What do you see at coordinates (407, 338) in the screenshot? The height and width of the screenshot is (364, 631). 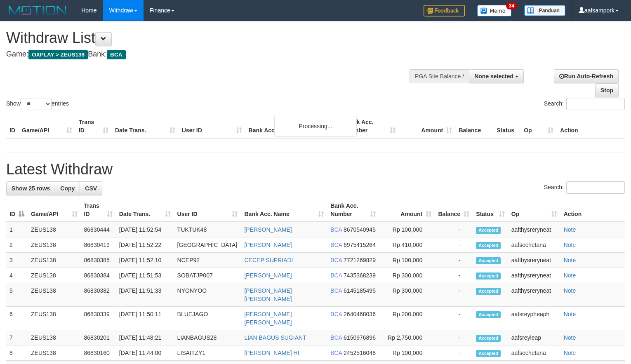 I see `td: Rp 2,750,000` at bounding box center [407, 338].